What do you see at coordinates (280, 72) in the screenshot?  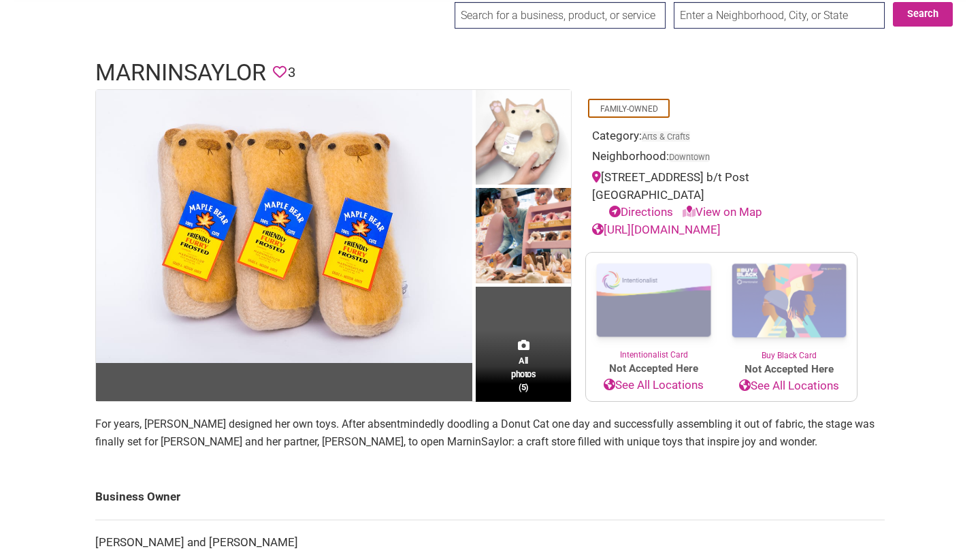 I see `span: You must be logged in to save favorites.` at bounding box center [280, 72].